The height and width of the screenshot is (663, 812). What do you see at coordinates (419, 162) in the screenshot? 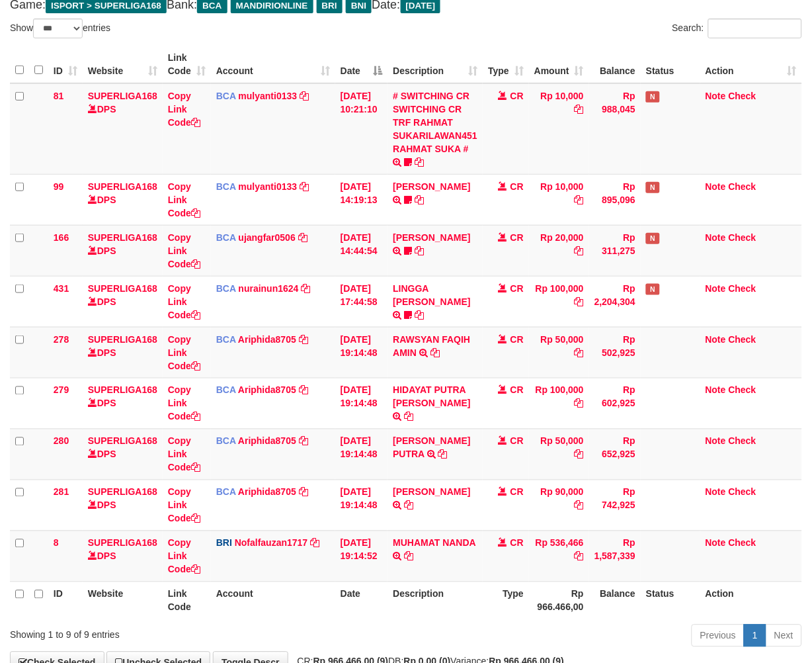
I see `a: Copy # SWITCHING CR SWITCHING CR TRF RAHMAT SUKARILAWAN451 RAHMAT SUKA # to clipboard` at bounding box center [419, 162].